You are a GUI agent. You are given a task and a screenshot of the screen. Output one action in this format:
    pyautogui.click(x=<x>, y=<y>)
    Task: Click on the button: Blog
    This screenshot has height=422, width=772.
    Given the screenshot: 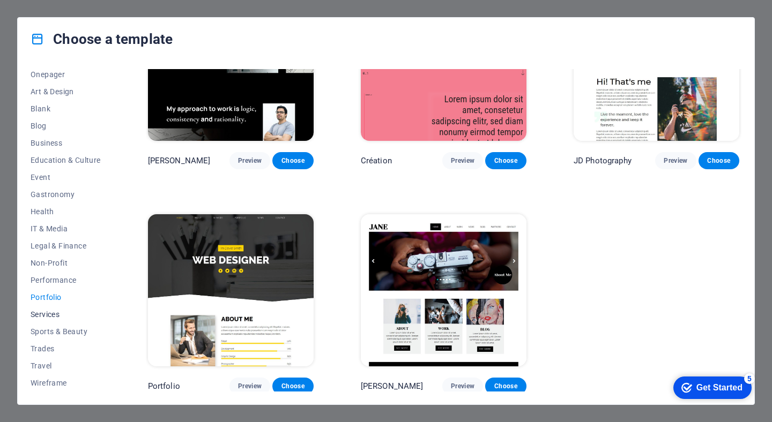 What is the action you would take?
    pyautogui.click(x=65, y=126)
    